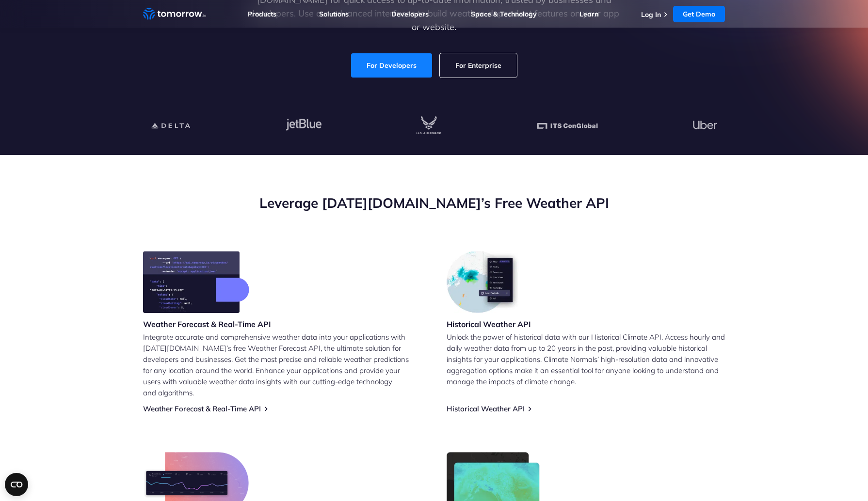 Image resolution: width=868 pixels, height=501 pixels. Describe the element at coordinates (391, 65) in the screenshot. I see `a: For Developers` at that location.